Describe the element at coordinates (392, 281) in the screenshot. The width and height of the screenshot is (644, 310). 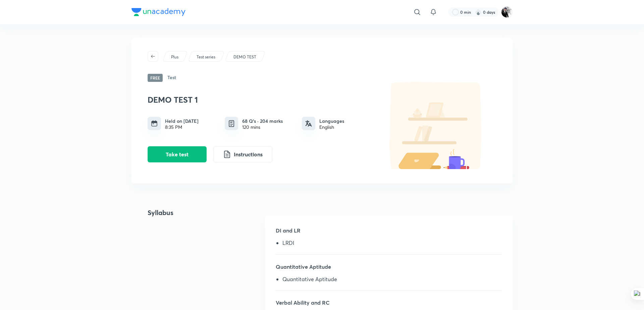
I see `li: Quantitative Aptitude` at that location.